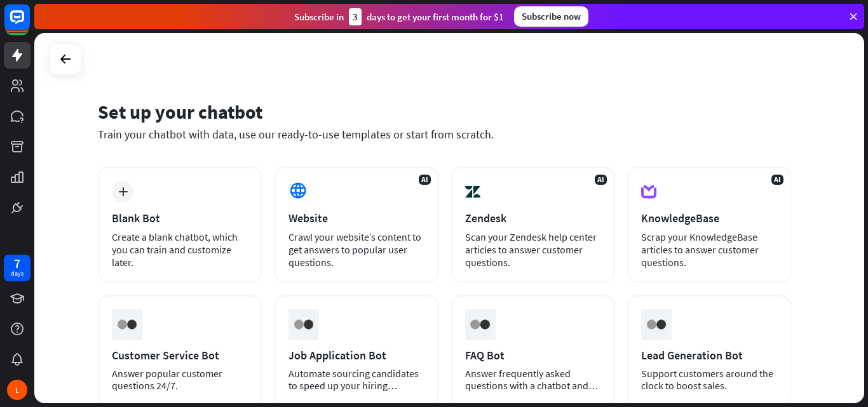  What do you see at coordinates (17, 264) in the screenshot?
I see `div: 7` at bounding box center [17, 264].